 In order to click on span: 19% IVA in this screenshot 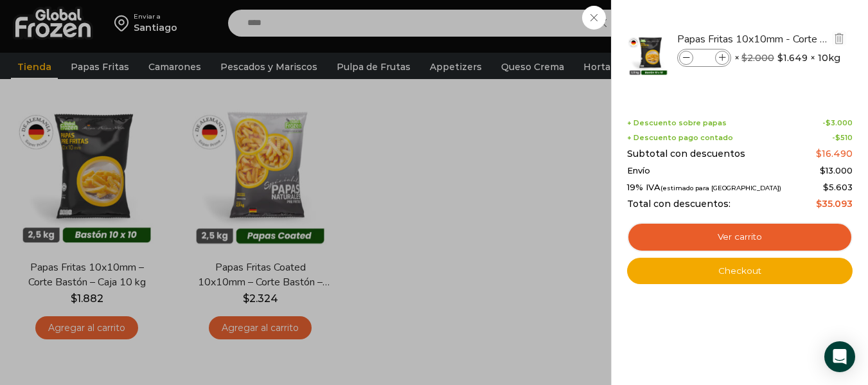, I will do `click(704, 187)`.